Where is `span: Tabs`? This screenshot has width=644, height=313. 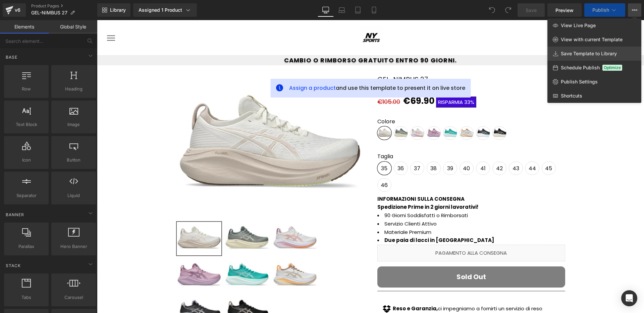
span: Tabs is located at coordinates (26, 297).